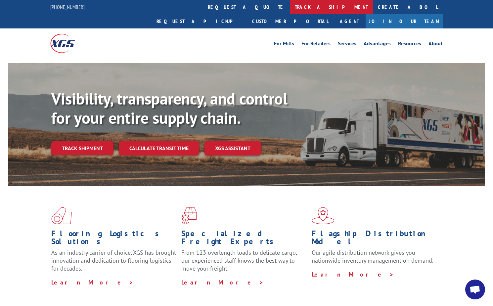  Describe the element at coordinates (404, 21) in the screenshot. I see `a: Join Our Team` at that location.